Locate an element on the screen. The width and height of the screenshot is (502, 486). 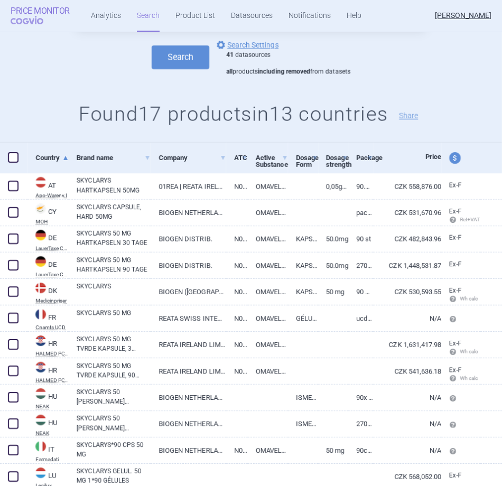
a: SKYCLARYS 50 MG HARTKAPSELN 30 TAGE is located at coordinates (114, 238).